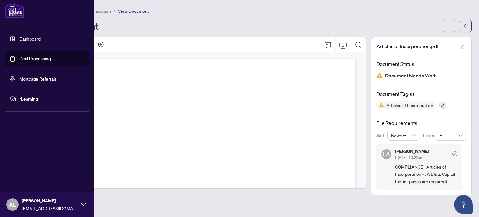 Image resolution: width=479 pixels, height=217 pixels. What do you see at coordinates (134, 11) in the screenshot?
I see `span: View Document` at bounding box center [134, 11].